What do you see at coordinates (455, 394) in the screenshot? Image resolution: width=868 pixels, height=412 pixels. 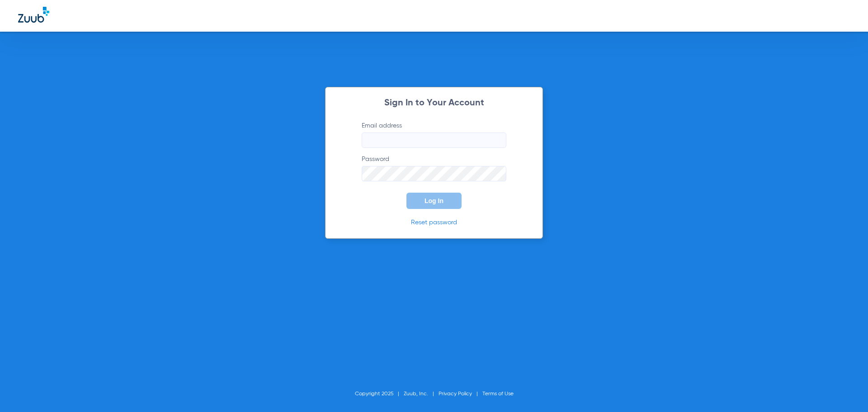 I see `a: Privacy Policy` at bounding box center [455, 394].